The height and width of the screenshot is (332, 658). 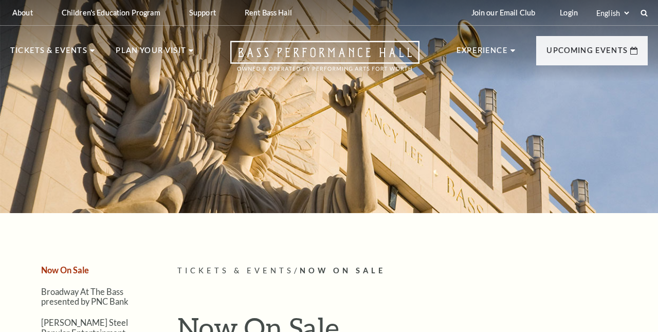 I want to click on p: Plan Your Visit, so click(x=151, y=53).